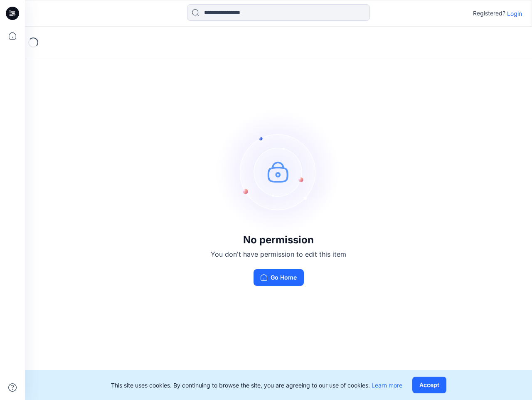 This screenshot has height=400, width=532. I want to click on img: no-perm.svg, so click(279, 172).